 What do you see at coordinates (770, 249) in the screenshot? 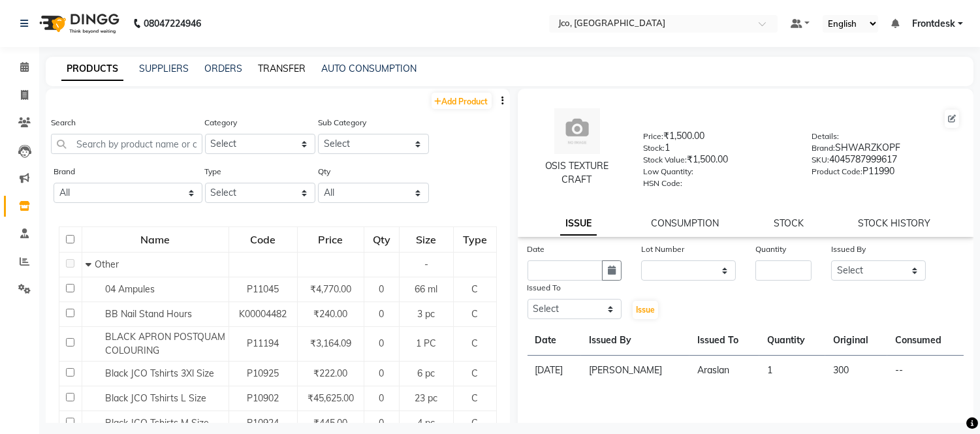
I see `label: Quantity` at bounding box center [770, 249].